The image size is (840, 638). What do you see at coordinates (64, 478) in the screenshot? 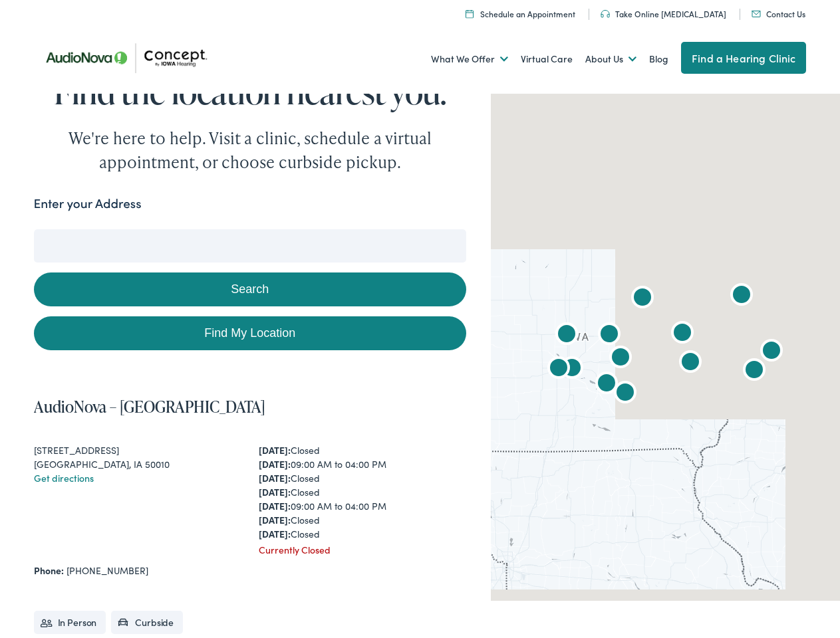
I see `a: Get directions` at bounding box center [64, 478].